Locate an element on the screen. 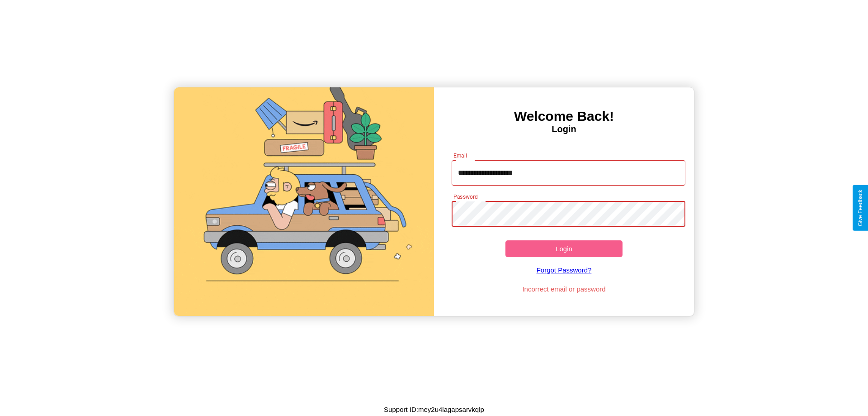 Image resolution: width=868 pixels, height=416 pixels. p: Support ID: mey2u4lagapsarvkqlp is located at coordinates (434, 409).